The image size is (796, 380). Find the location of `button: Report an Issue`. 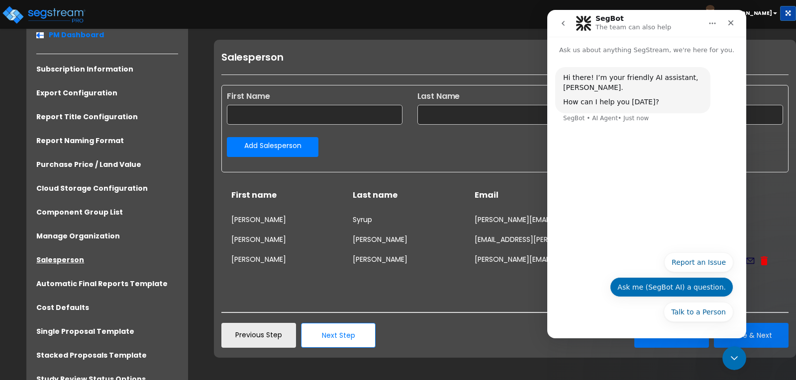

button: Report an Issue is located at coordinates (151, 253).